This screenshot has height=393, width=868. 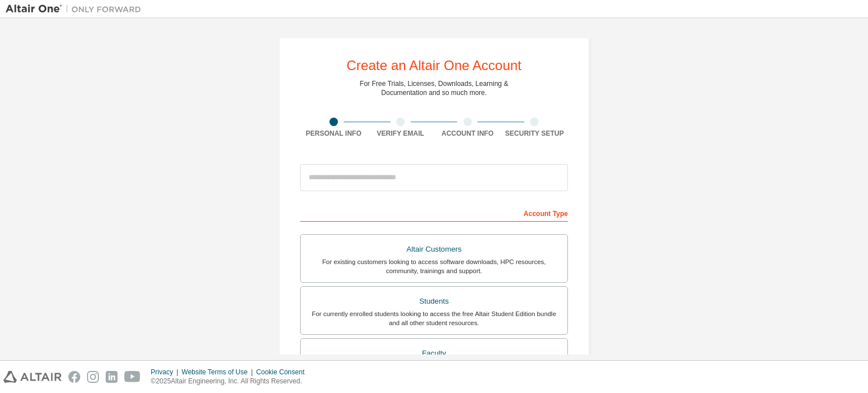 What do you see at coordinates (434, 88) in the screenshot?
I see `div: For Free Trials, Licenses, Downloads, Learning & Documentation and so much more.` at bounding box center [434, 88].